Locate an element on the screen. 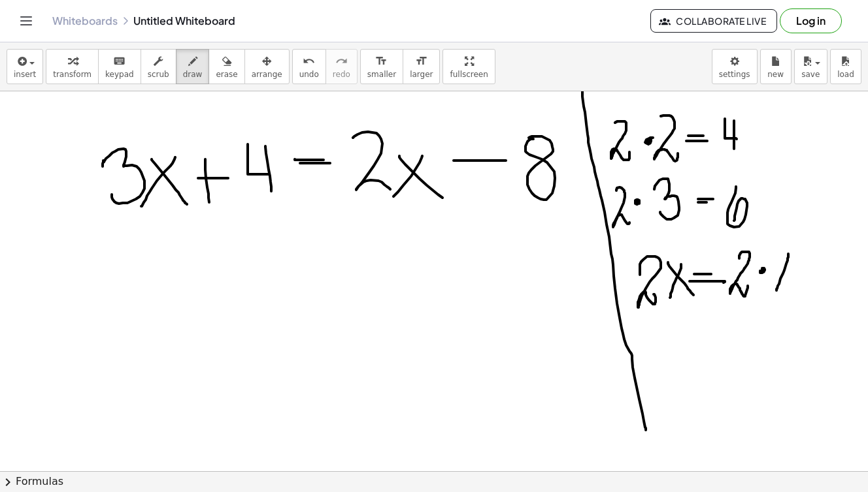 Image resolution: width=868 pixels, height=492 pixels. button: format_sizelarger is located at coordinates (421, 66).